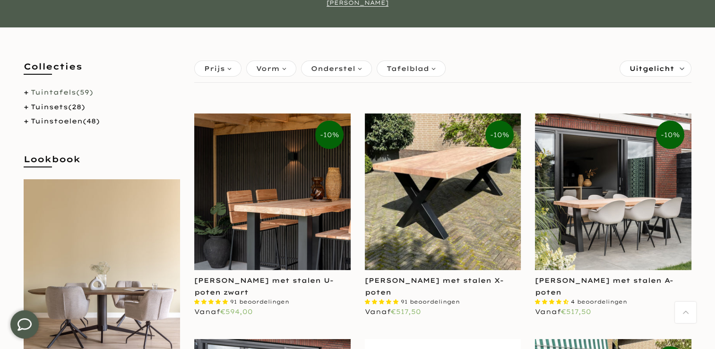 The height and width of the screenshot is (349, 715). What do you see at coordinates (333, 68) in the screenshot?
I see `span: Onderstel` at bounding box center [333, 68].